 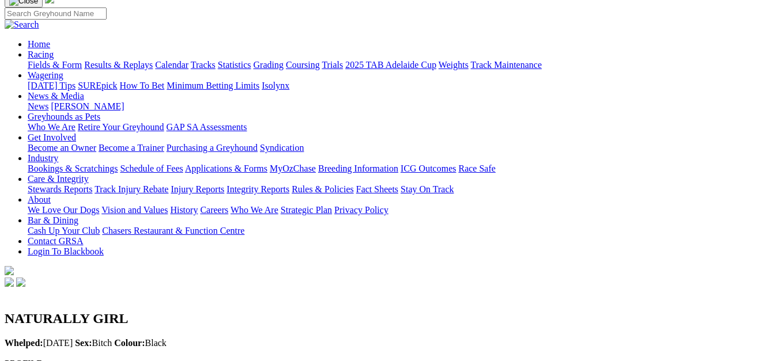 What do you see at coordinates (131, 189) in the screenshot?
I see `a: Track Injury Rebate` at bounding box center [131, 189].